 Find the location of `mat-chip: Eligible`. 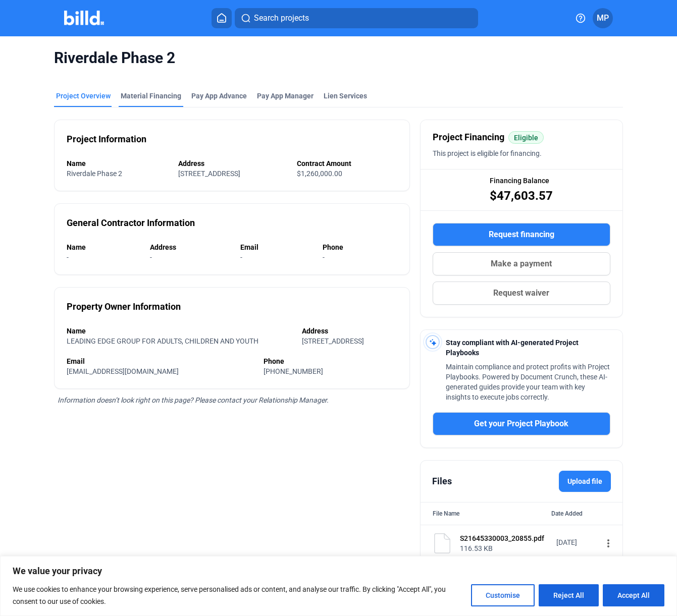

mat-chip: Eligible is located at coordinates (526, 137).